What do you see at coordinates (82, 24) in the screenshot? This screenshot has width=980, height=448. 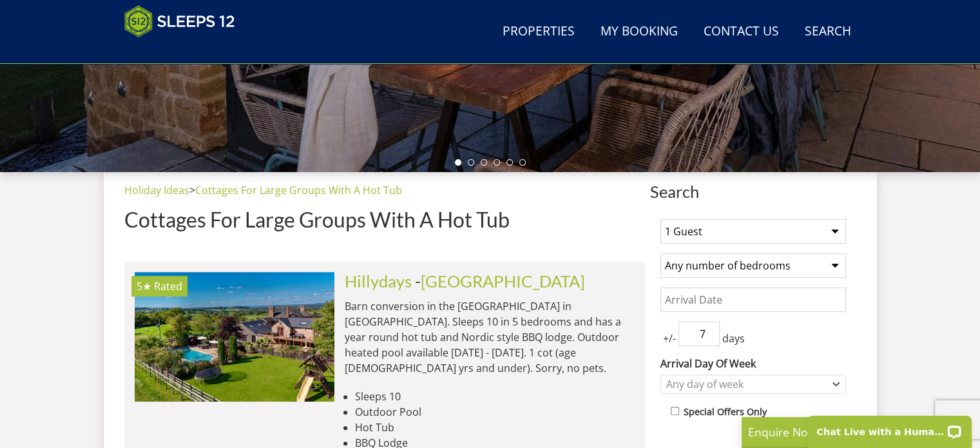 I see `p: Chat Live with a Human!` at bounding box center [82, 24].